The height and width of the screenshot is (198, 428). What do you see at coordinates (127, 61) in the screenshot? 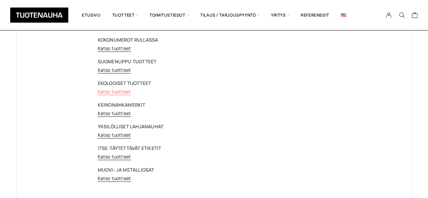
I see `strong: SUOMENLIPPU TUOTTEET` at bounding box center [127, 61].